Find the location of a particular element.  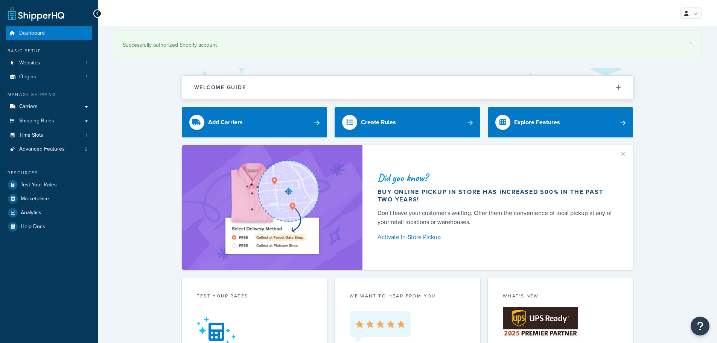

div: What's New is located at coordinates (560, 297).